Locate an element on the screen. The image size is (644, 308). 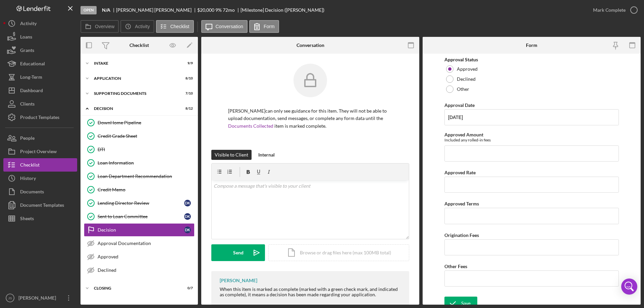
a: DecisionDK is located at coordinates (139, 230).